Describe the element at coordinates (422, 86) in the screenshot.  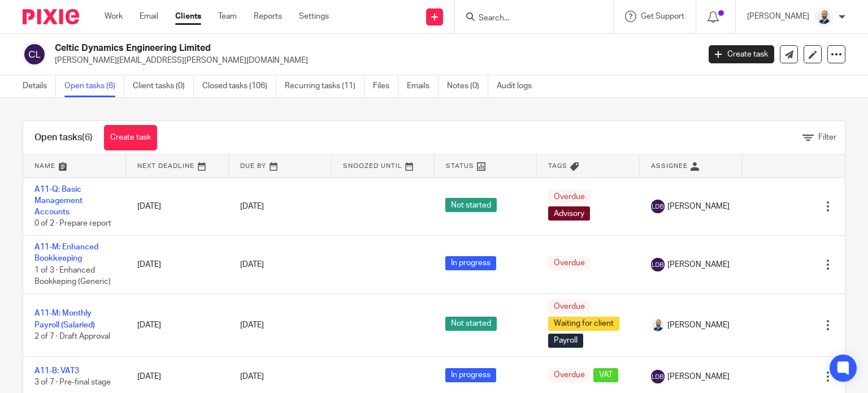
I see `a: Emails` at that location.